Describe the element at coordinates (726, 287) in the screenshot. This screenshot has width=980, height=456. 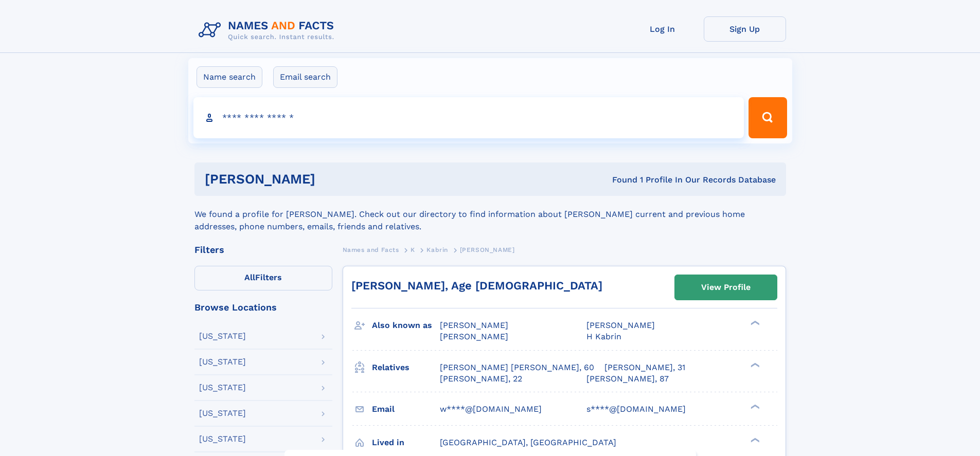
I see `div: View Profile` at that location.